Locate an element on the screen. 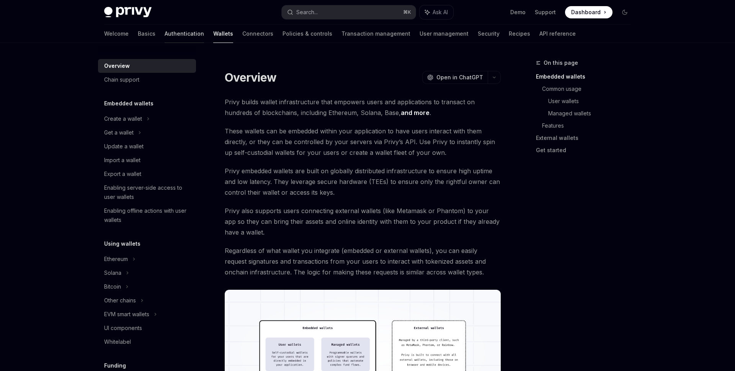  button: Toggle dark mode is located at coordinates (625, 12).